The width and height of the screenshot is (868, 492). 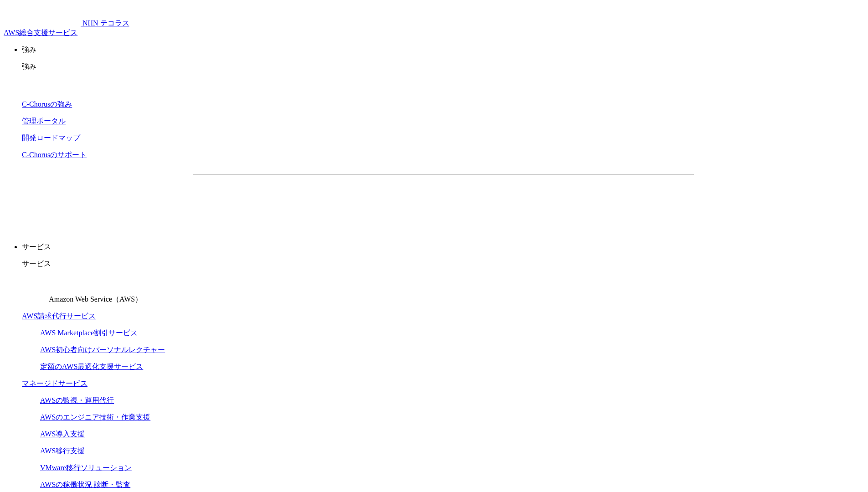 I want to click on a: AWS請求代行サービス, so click(x=59, y=316).